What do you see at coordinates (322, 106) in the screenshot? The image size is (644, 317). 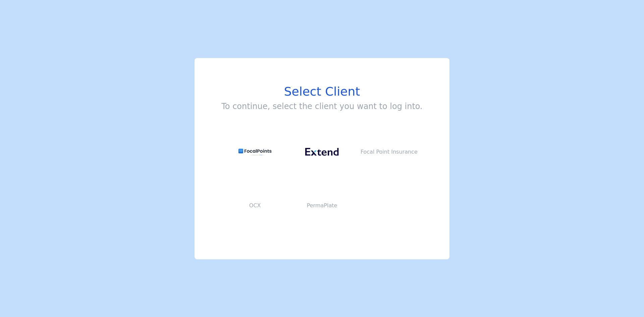 I see `h3: To continue, select the client you want to log into.` at bounding box center [322, 106].